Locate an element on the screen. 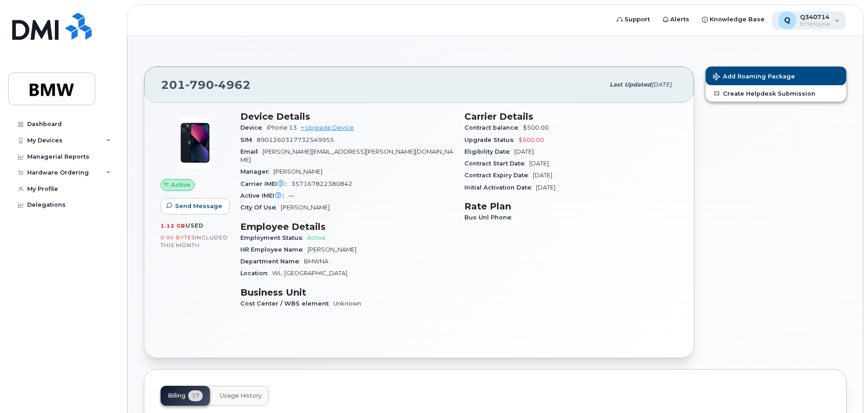 This screenshot has height=413, width=868. span: 357167822380842 is located at coordinates (321, 184).